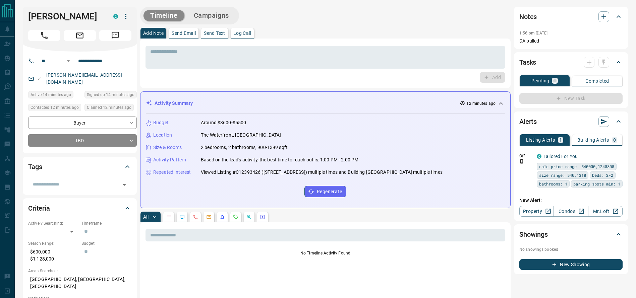 This screenshot has height=298, width=636. Describe the element at coordinates (536, 212) in the screenshot. I see `a: Property` at that location.